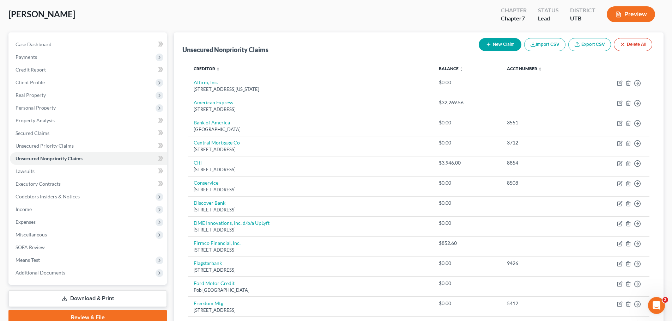  Describe the element at coordinates (500, 44) in the screenshot. I see `button: New Claim` at that location.